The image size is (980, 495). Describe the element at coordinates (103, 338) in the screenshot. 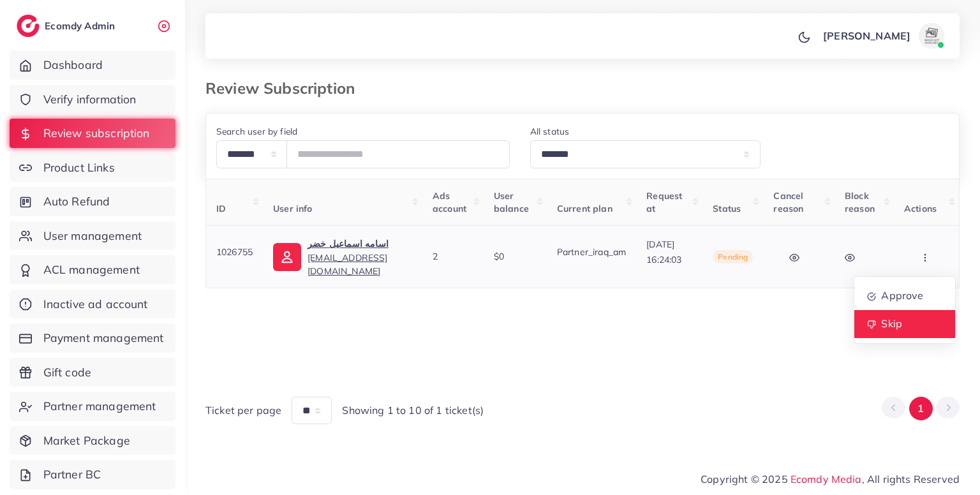

I see `span: Payment management` at that location.